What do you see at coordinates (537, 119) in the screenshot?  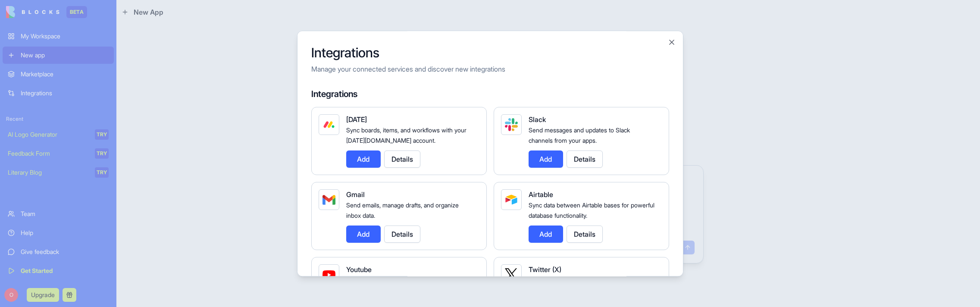 I see `span: Slack` at bounding box center [537, 119].